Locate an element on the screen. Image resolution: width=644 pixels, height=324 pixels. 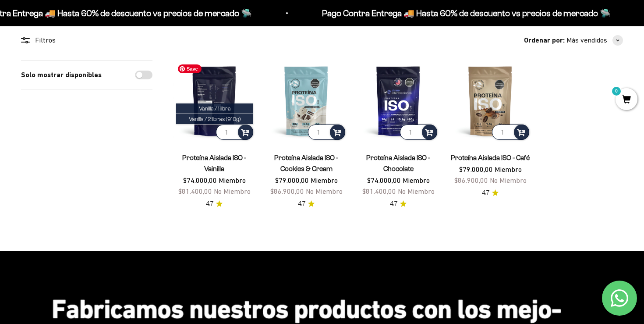
span: Save is located at coordinates (190, 69).